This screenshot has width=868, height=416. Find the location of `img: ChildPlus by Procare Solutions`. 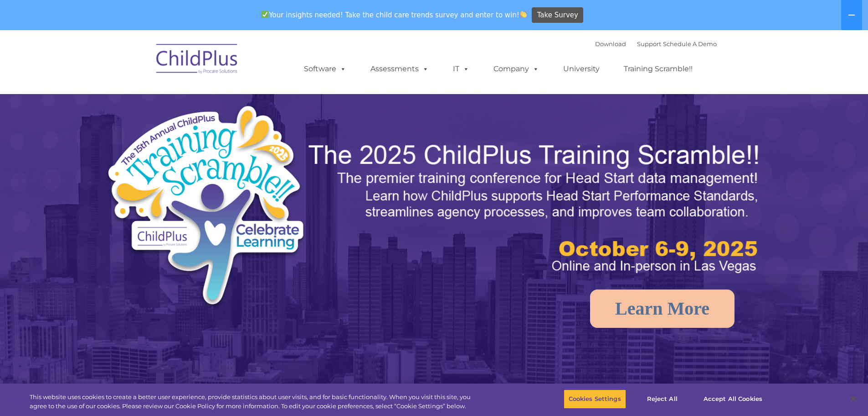

img: ChildPlus by Procare Solutions is located at coordinates (197, 61).